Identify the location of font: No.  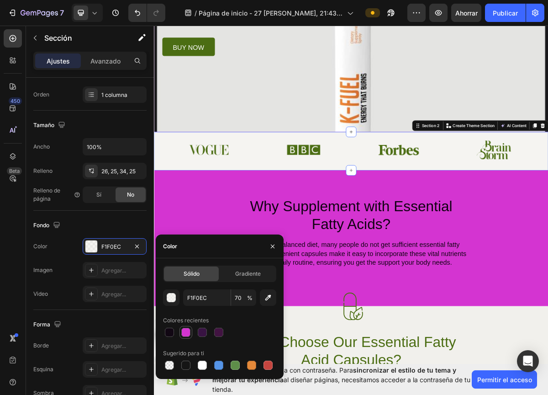
(131, 194).